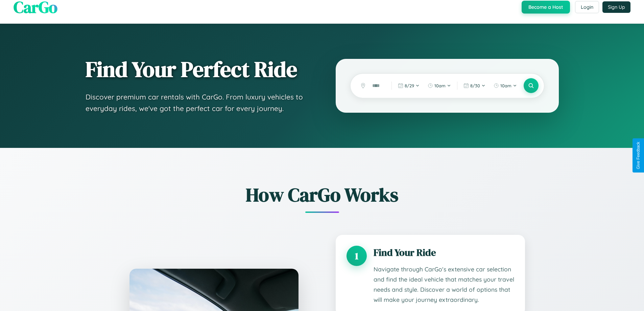 This screenshot has width=644, height=311. Describe the element at coordinates (546, 7) in the screenshot. I see `button: Become a Host` at that location.